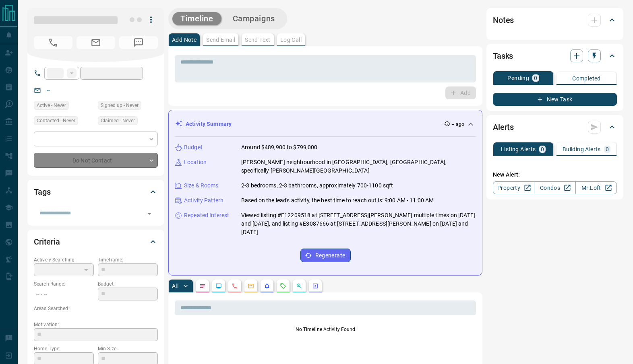 This screenshot has width=633, height=364. I want to click on a: Property, so click(513, 188).